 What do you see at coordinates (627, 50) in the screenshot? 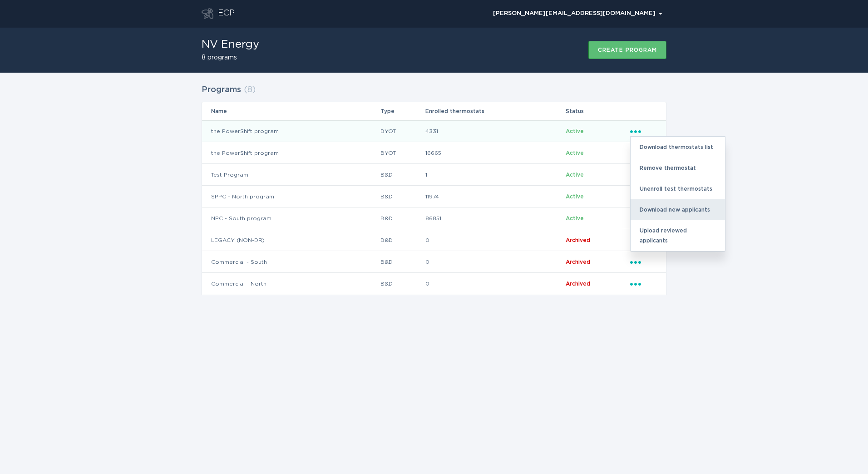
I see `button: Create program` at bounding box center [627, 50].